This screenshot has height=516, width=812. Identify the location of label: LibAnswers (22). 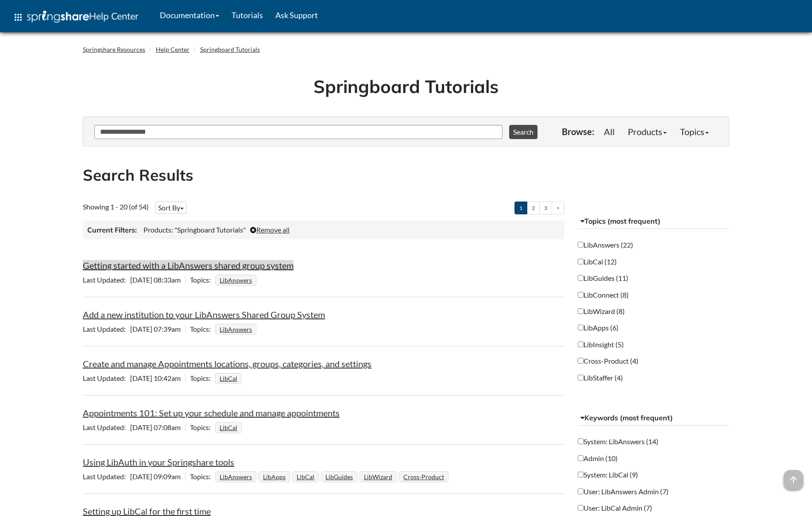
(605, 245).